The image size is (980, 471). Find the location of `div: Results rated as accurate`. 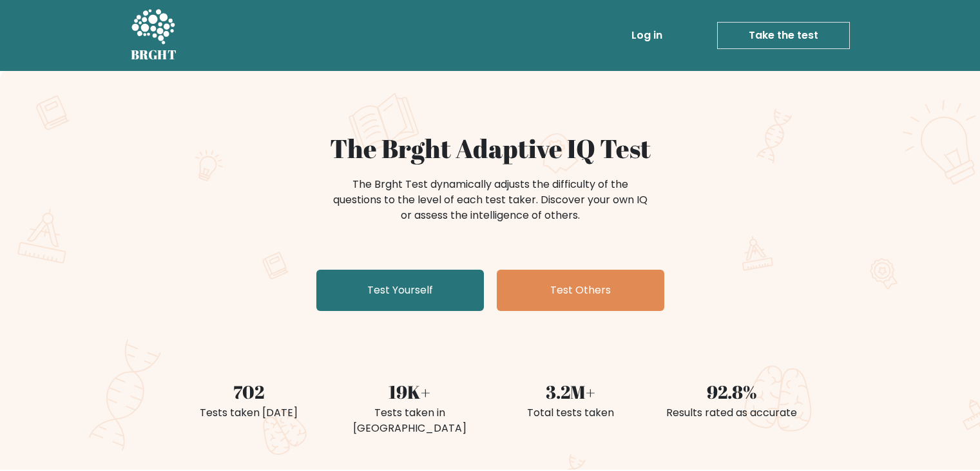

div: Results rated as accurate is located at coordinates (732, 412).